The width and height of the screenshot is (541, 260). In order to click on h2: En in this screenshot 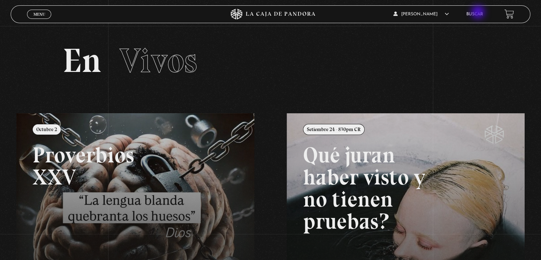, I will do `click(270, 60)`.